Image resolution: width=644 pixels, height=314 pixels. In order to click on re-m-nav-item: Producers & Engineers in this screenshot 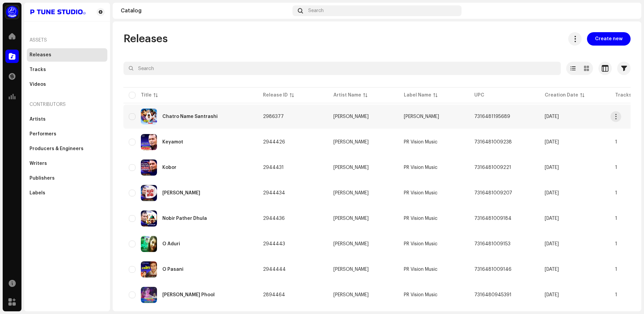, I will do `click(67, 149)`.